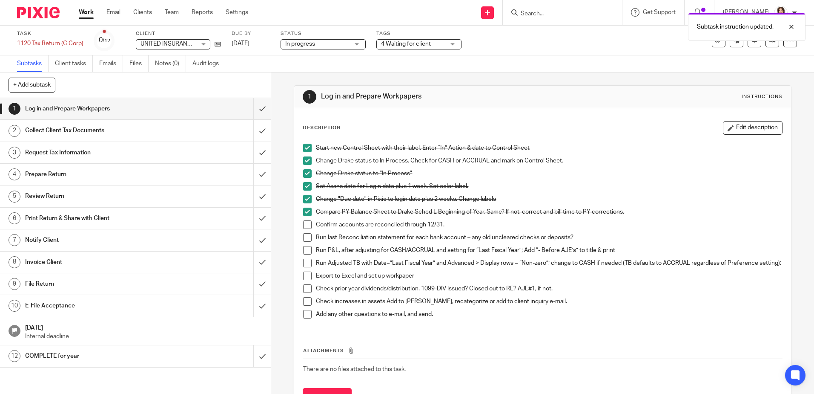 The width and height of the screenshot is (814, 394). What do you see at coordinates (143, 12) in the screenshot?
I see `a: Clients` at bounding box center [143, 12].